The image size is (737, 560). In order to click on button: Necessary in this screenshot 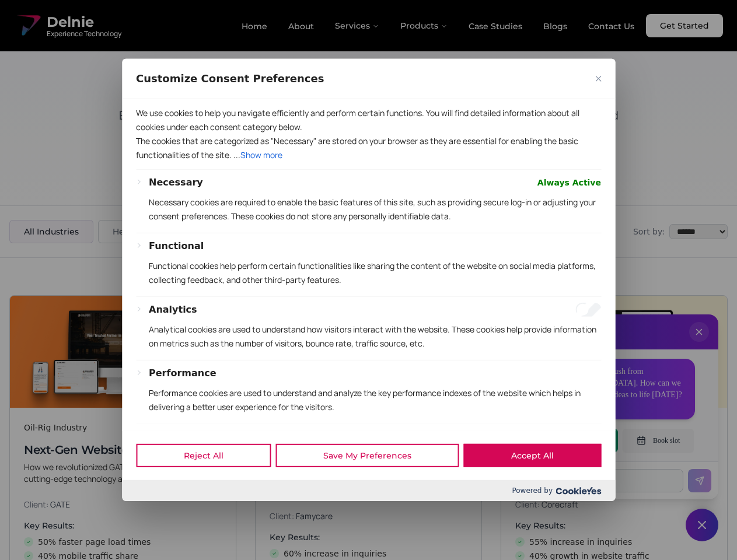, I will do `click(175, 182)`.